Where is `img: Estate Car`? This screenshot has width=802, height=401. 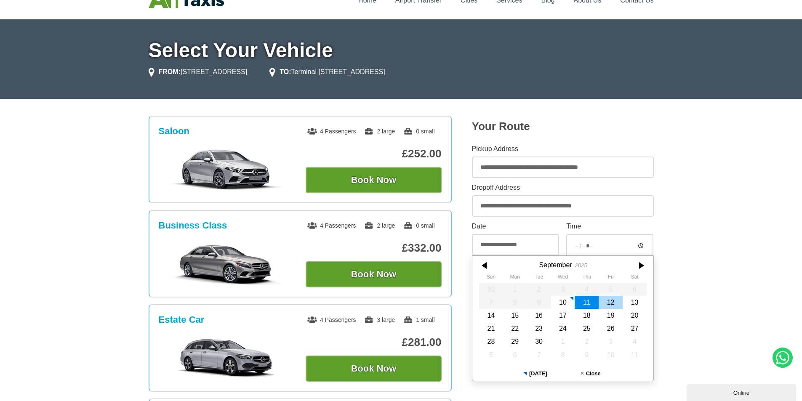
img: Estate Car is located at coordinates (226, 358).